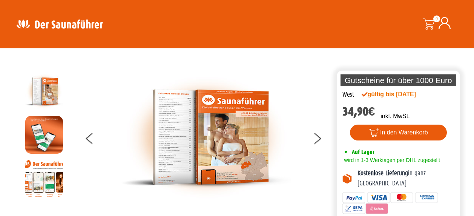 This screenshot has width=474, height=216. Describe the element at coordinates (399, 80) in the screenshot. I see `p: Gutscheine für über 1000 Euro` at that location.